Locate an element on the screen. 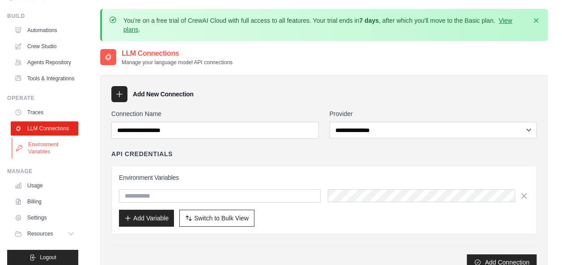 The height and width of the screenshot is (265, 562). button: Add Variable is located at coordinates (146, 219).